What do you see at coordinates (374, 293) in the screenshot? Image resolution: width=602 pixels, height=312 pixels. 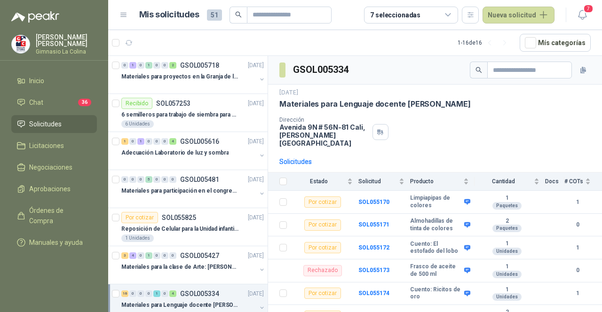 I see `a: SOL055174` at bounding box center [374, 293].